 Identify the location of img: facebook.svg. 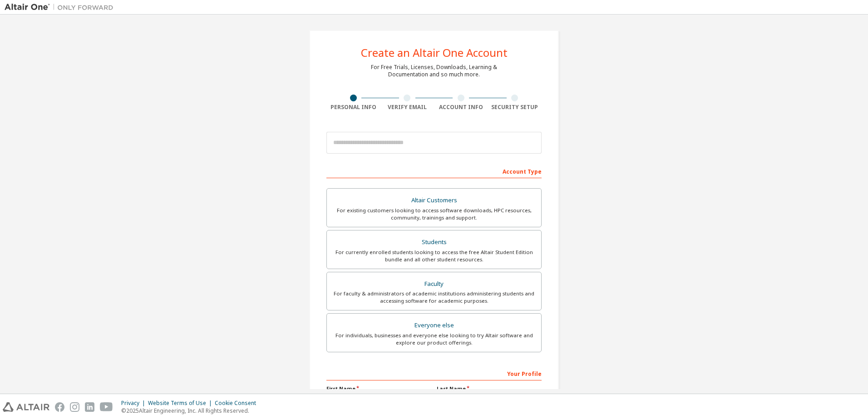
(60, 406).